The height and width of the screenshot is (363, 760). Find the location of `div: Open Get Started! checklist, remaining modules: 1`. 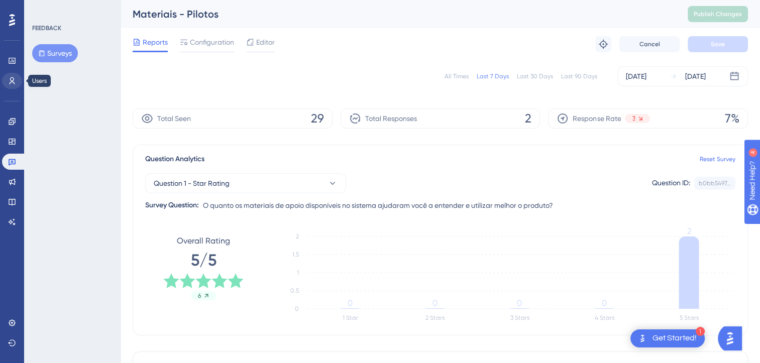

div: Open Get Started! checklist, remaining modules: 1 is located at coordinates (668, 339).